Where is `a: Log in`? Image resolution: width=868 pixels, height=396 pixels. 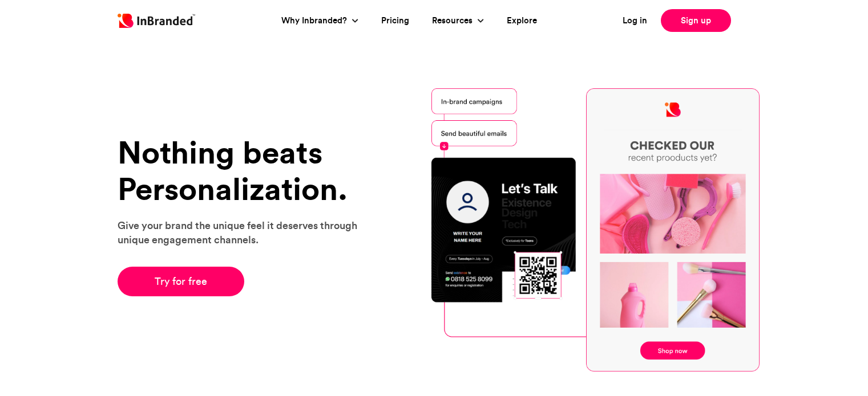 a: Log in is located at coordinates (634, 21).